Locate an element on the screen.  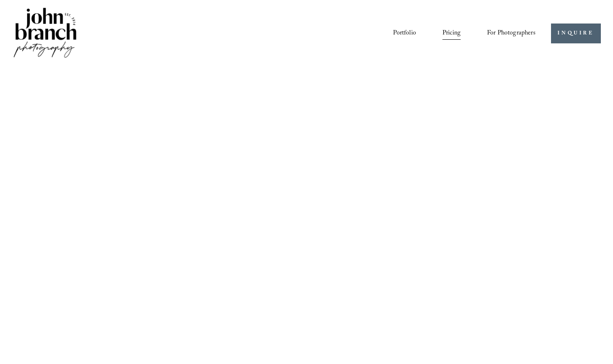
img: John Branch IV Photography is located at coordinates (45, 33).